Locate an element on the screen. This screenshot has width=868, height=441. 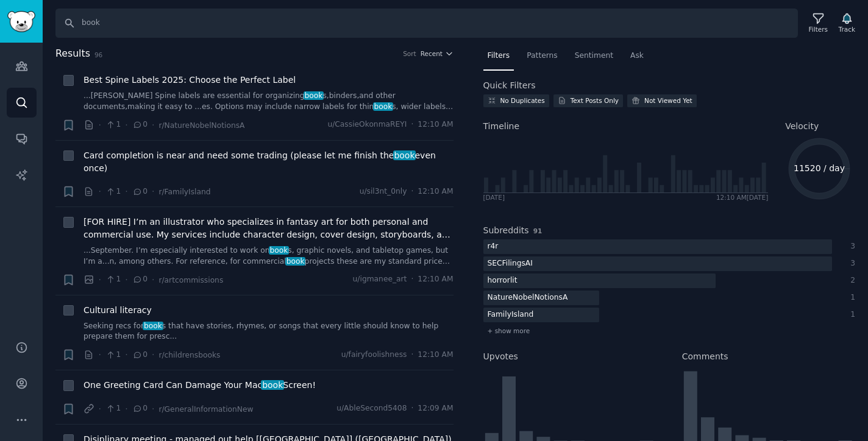
span: u/CassieOkonmaREYI is located at coordinates (367, 125).